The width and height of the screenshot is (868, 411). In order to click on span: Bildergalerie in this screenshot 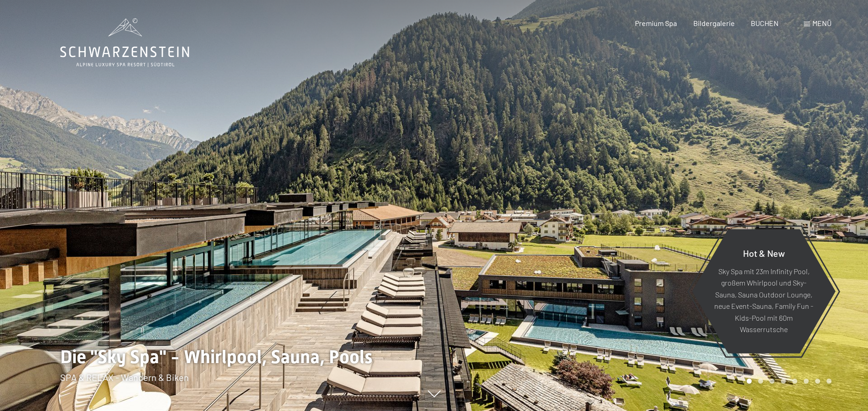, I will do `click(714, 22)`.